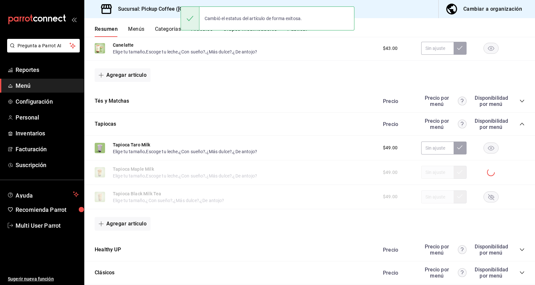 The image size is (535, 285). Describe the element at coordinates (47, 86) in the screenshot. I see `span: Menú` at that location.